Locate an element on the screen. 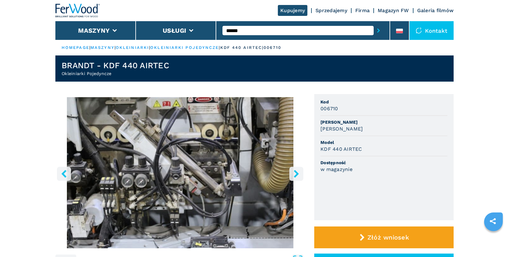 The width and height of the screenshot is (509, 257). a: sharethis is located at coordinates (493, 221).